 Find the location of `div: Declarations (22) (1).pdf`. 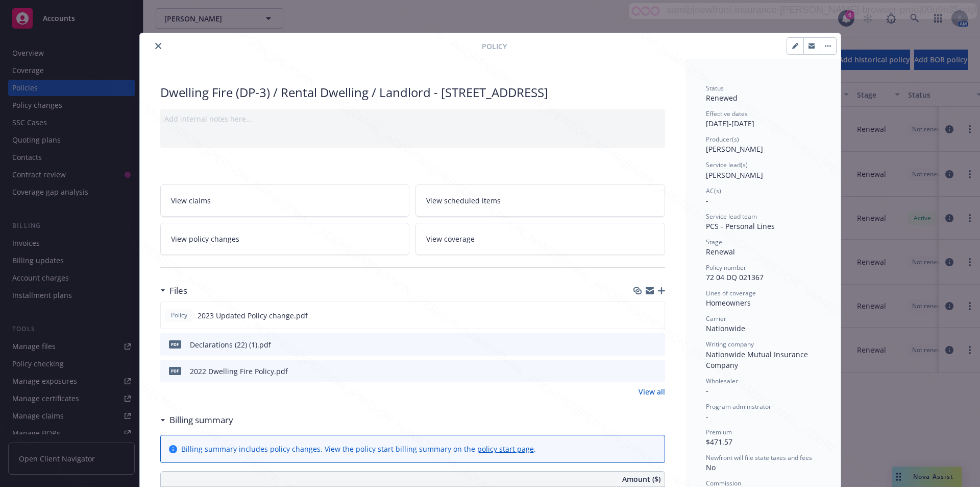

div: Declarations (22) (1).pdf is located at coordinates (230, 345).